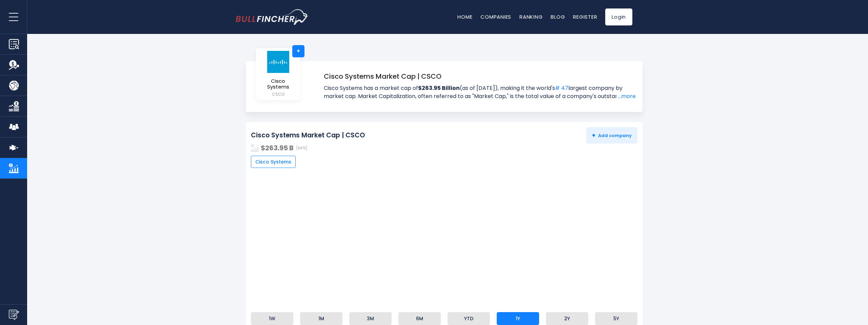  I want to click on h1: Cisco Systems Market Cap | CSCO, so click(480, 77).